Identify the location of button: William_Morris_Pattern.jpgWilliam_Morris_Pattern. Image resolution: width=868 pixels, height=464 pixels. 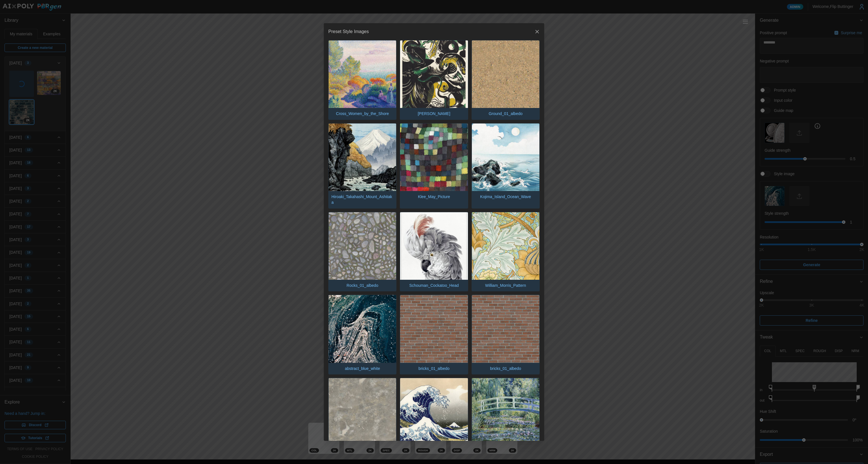
(505, 252).